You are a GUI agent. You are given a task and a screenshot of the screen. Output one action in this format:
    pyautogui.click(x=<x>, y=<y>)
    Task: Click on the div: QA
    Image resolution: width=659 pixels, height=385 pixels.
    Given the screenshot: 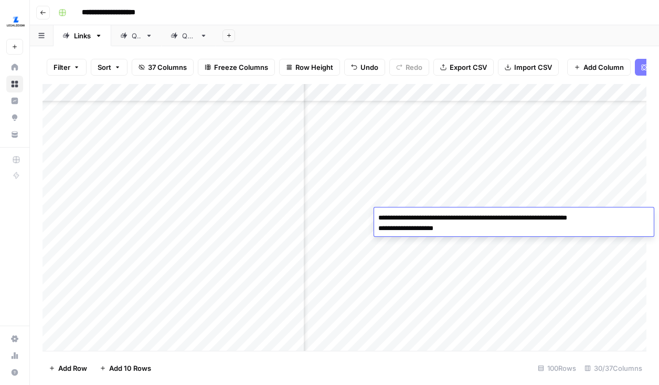 What is the action you would take?
    pyautogui.click(x=136, y=36)
    